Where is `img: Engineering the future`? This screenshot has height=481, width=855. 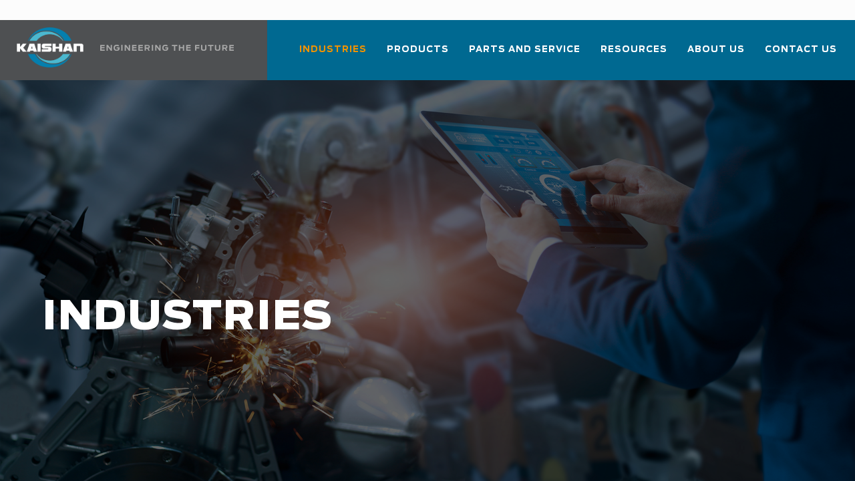
img: Engineering the future is located at coordinates (167, 47).